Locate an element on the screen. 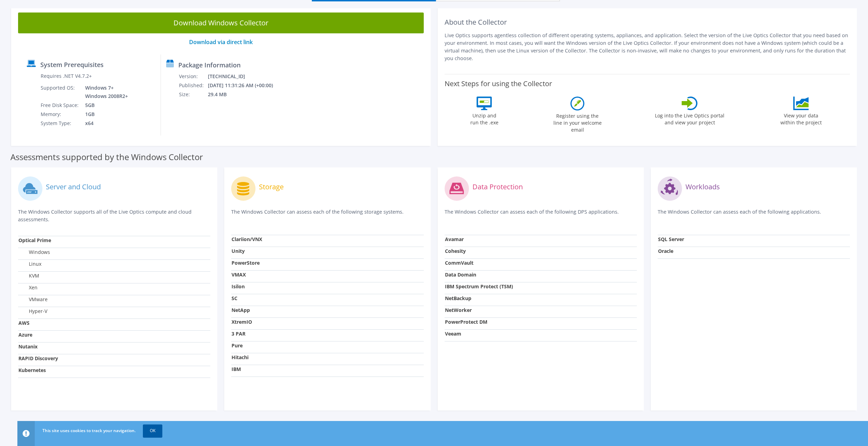  strong: NetBackup is located at coordinates (459, 298).